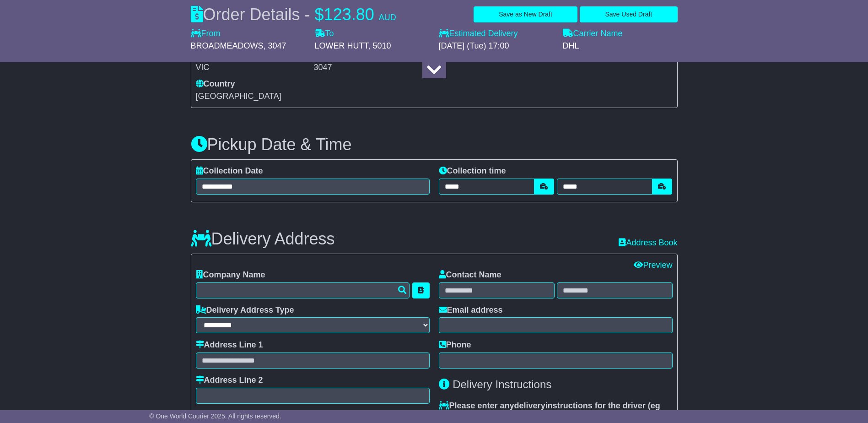 This screenshot has height=423, width=868. I want to click on label: Address Line 2, so click(229, 381).